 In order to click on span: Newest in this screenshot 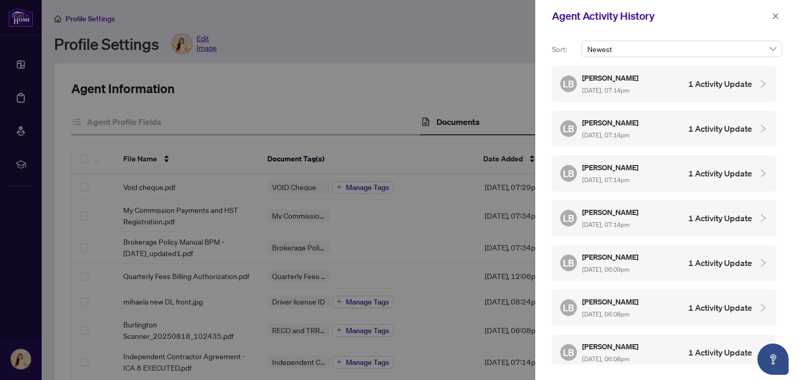, I will do `click(681, 49)`.